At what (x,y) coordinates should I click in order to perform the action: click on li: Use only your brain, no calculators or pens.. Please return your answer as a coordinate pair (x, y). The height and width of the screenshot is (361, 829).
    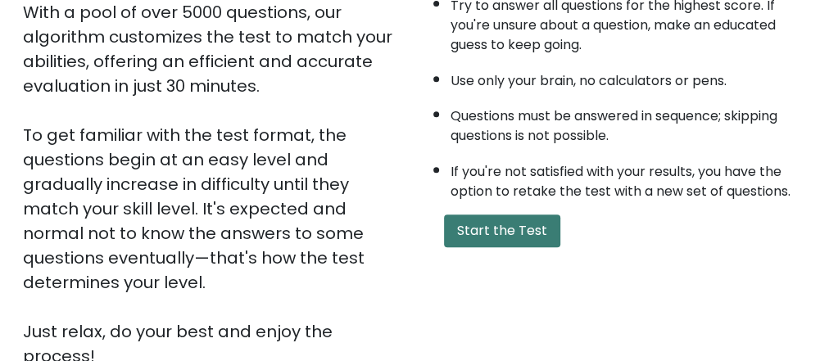
    Looking at the image, I should click on (628, 77).